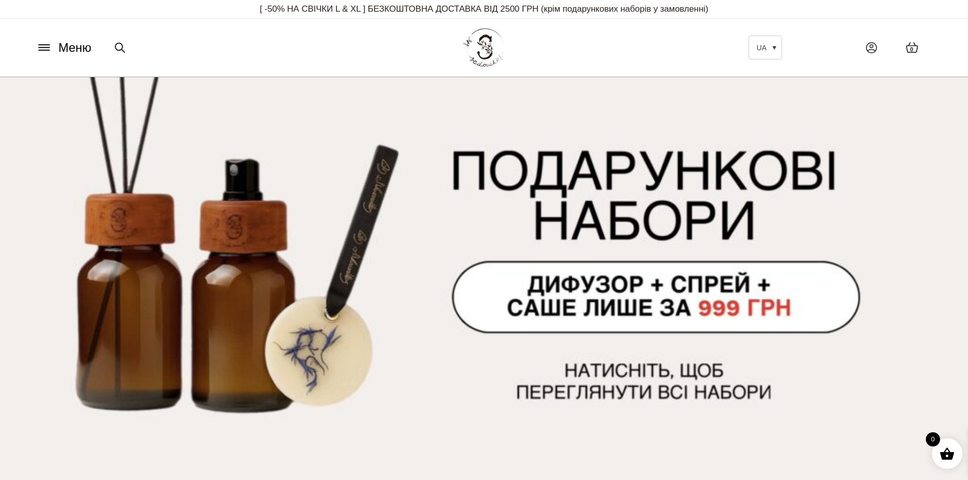 The image size is (968, 480). Describe the element at coordinates (75, 48) in the screenshot. I see `span: Меню` at that location.